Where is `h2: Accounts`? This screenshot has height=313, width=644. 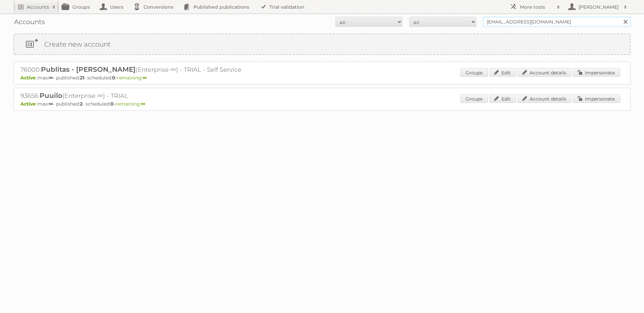
h2: Accounts is located at coordinates (38, 7).